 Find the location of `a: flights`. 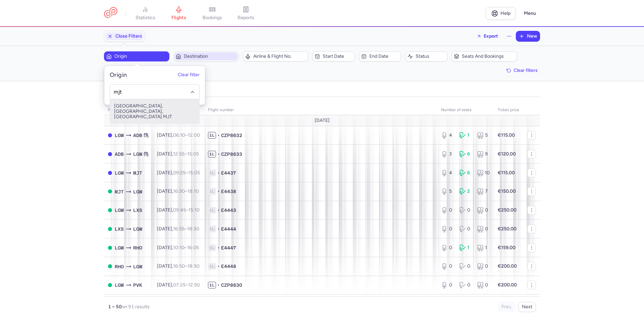

a: flights is located at coordinates (179, 14).